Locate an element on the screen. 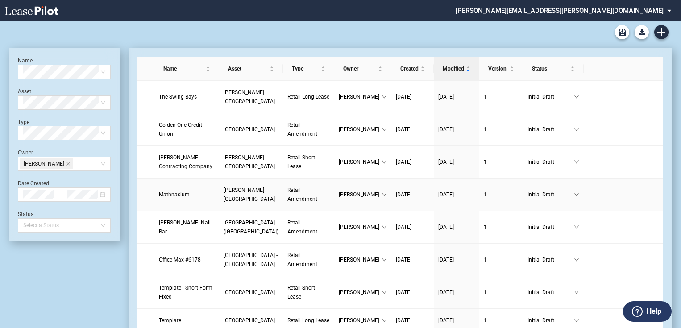  span: Name is located at coordinates (183, 69).